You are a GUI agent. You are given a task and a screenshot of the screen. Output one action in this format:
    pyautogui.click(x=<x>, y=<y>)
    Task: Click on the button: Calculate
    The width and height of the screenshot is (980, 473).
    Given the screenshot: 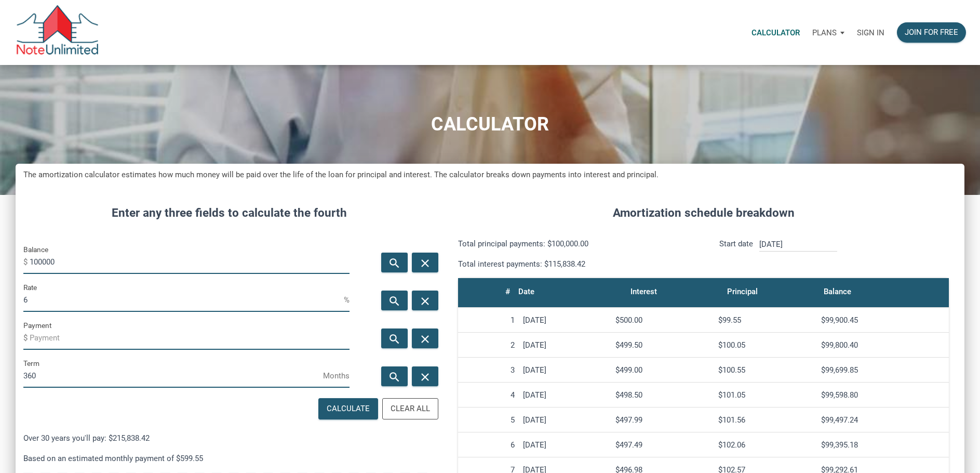 What is the action you would take?
    pyautogui.click(x=348, y=409)
    